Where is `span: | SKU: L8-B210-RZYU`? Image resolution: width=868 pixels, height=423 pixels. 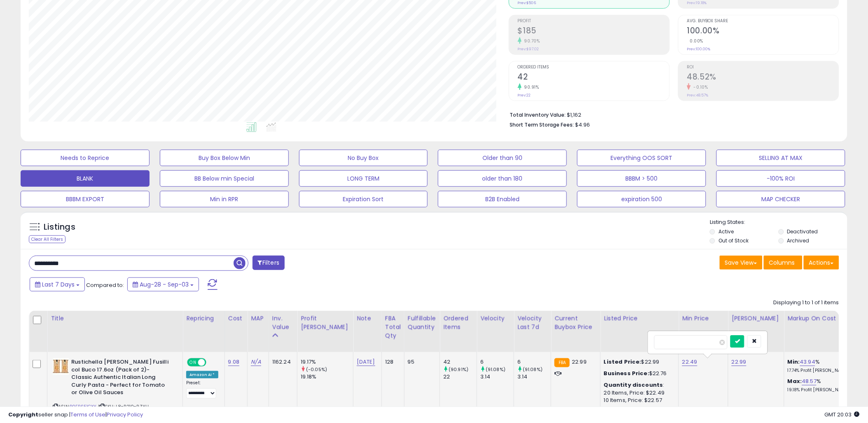
span: | SKU: L8-B210-RZYU is located at coordinates (123, 407).